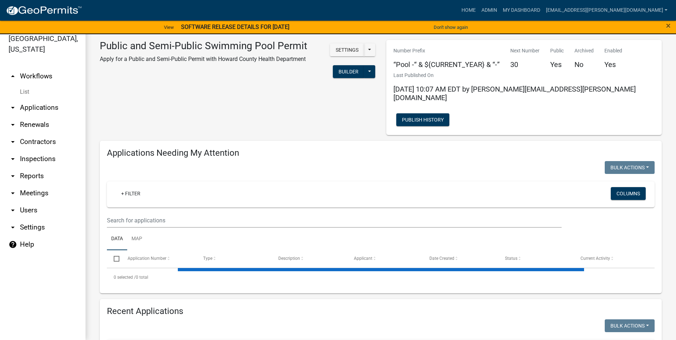  I want to click on button: Columns, so click(628, 193).